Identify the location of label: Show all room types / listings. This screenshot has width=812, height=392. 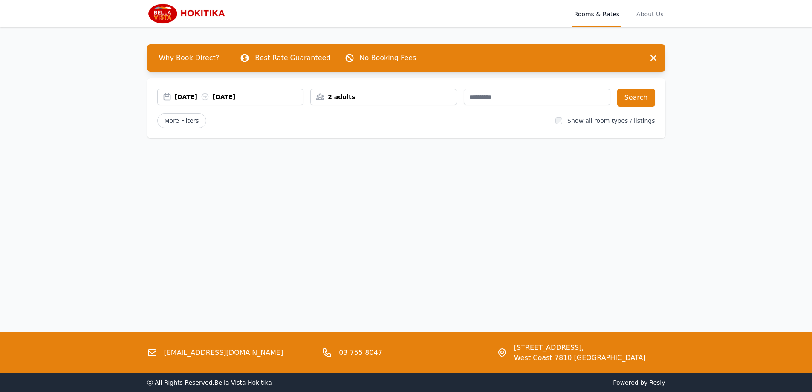
(610, 121).